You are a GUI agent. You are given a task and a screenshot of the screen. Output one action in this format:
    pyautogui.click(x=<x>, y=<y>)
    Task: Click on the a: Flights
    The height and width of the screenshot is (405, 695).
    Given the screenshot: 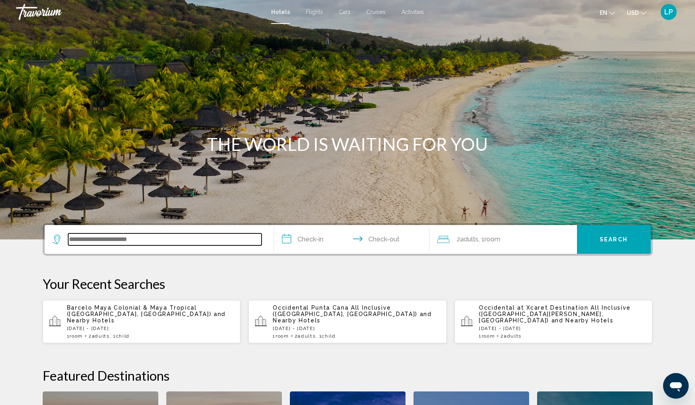 What is the action you would take?
    pyautogui.click(x=314, y=12)
    